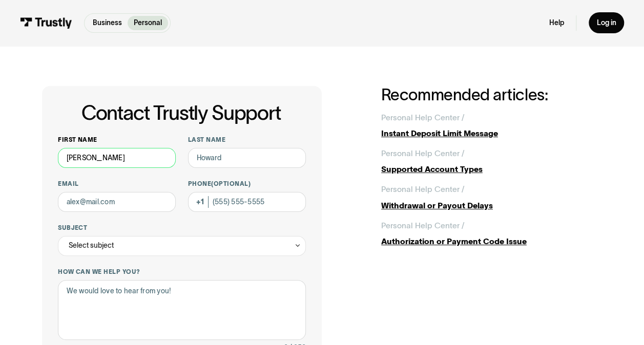 The height and width of the screenshot is (345, 644). I want to click on input: Howard, so click(247, 158).